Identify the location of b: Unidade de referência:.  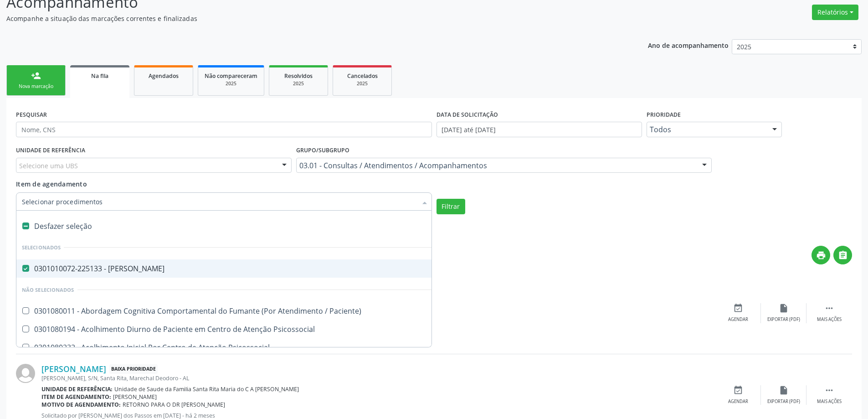
(77, 389).